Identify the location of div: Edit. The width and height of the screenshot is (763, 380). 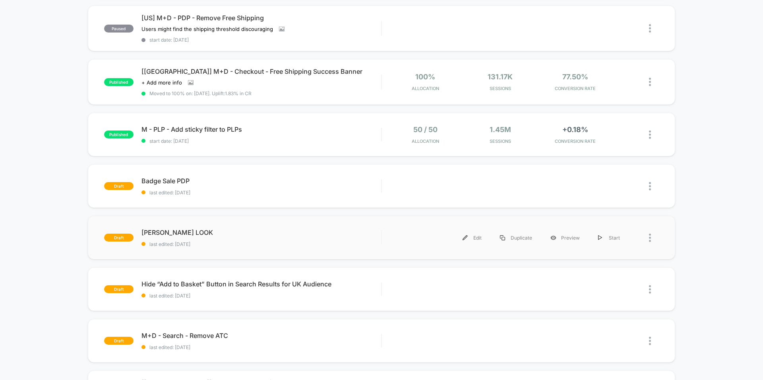
(472, 238).